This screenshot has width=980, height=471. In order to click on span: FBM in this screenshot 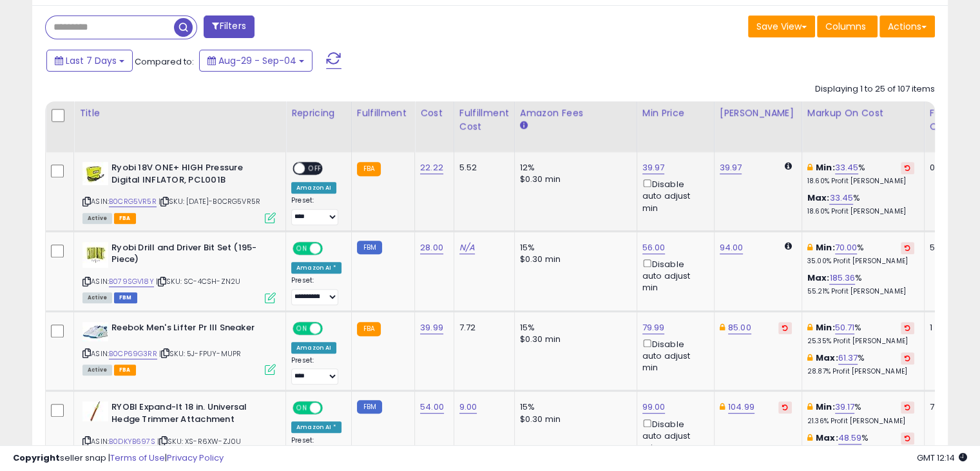, I will do `click(126, 297)`.